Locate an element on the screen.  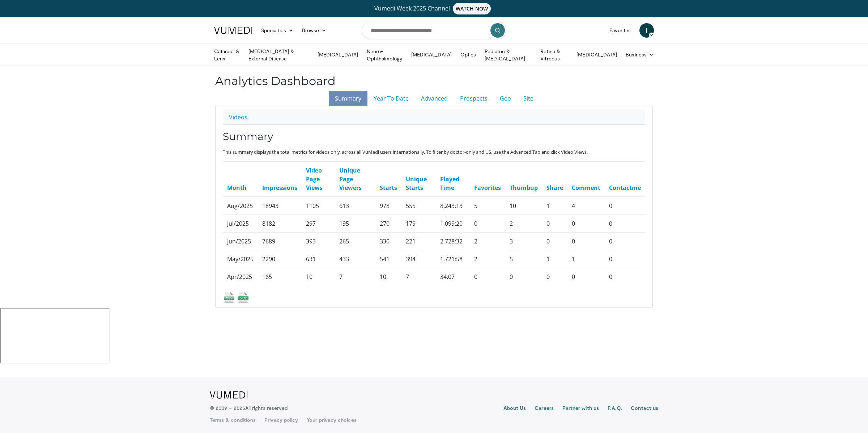
a: Retina & Vitreous is located at coordinates (554, 55).